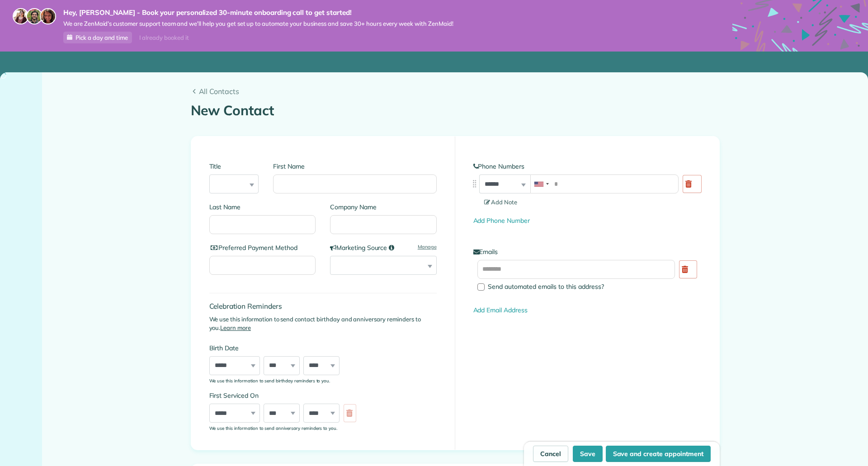  Describe the element at coordinates (658, 454) in the screenshot. I see `button: Save and create appointment` at that location.